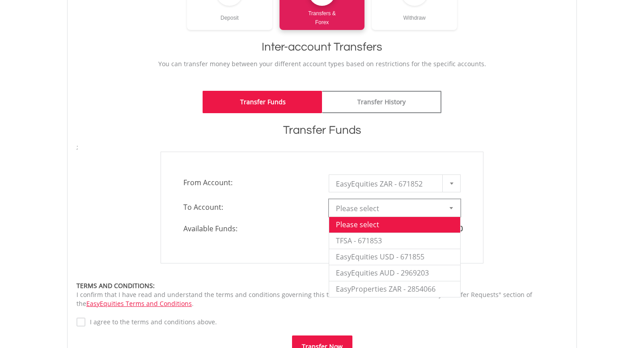 The width and height of the screenshot is (644, 348). Describe the element at coordinates (249, 207) in the screenshot. I see `span: To Account:` at that location.